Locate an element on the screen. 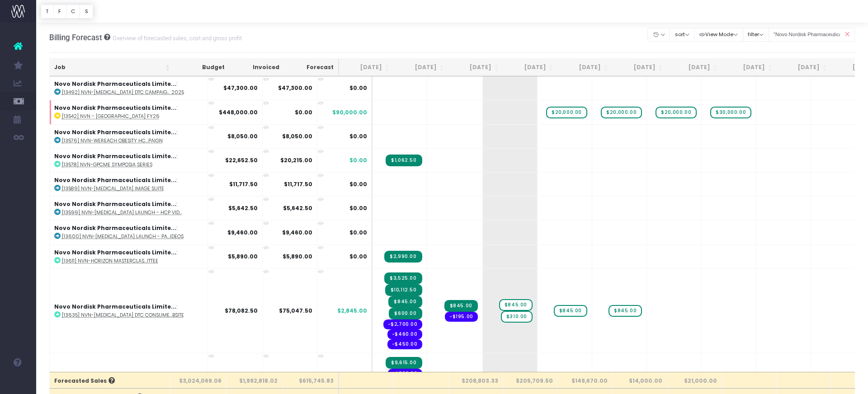 The width and height of the screenshot is (868, 394). span: Streamtime Invoice: INV-5013 – [13635] NVN-Wegovy DTC Consumer Website is located at coordinates (404, 290).